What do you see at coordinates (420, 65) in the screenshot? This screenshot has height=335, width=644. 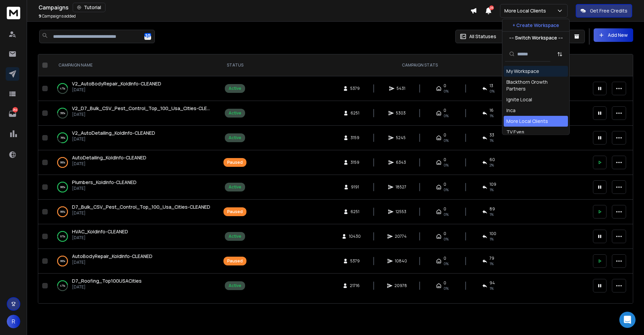 I see `th: CAMPAIGN STATS` at bounding box center [420, 65].